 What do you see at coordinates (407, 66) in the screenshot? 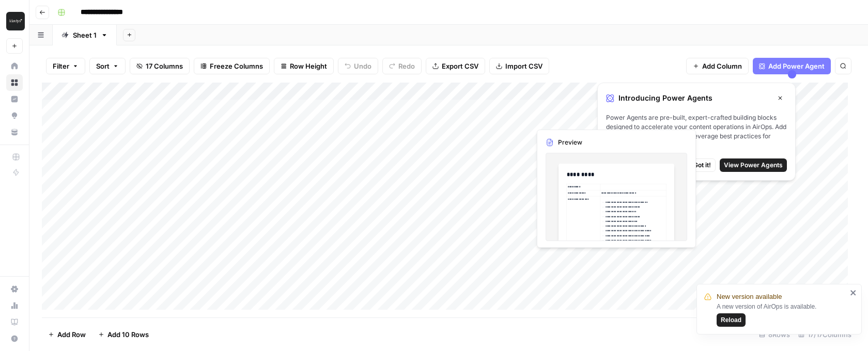
I see `span: Redo` at bounding box center [407, 66].